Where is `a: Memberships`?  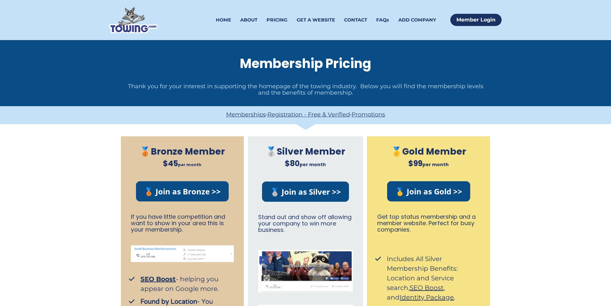
a: Memberships is located at coordinates (246, 115).